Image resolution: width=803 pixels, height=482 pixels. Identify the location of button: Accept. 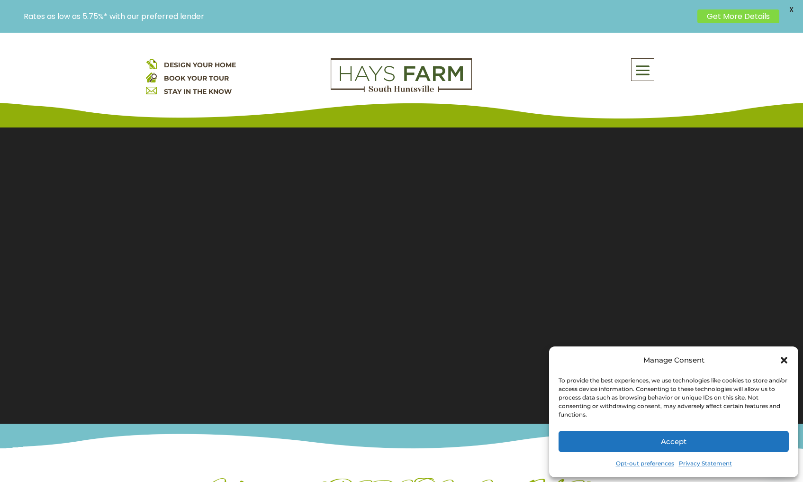
(674, 441).